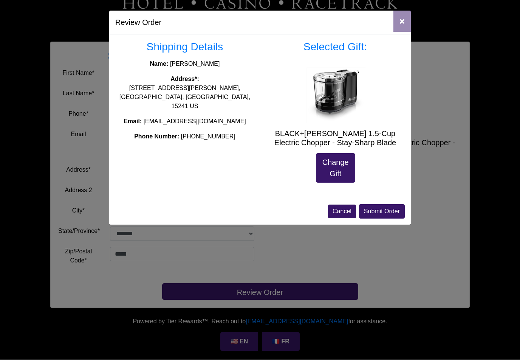  I want to click on a: Change Gift, so click(336, 168).